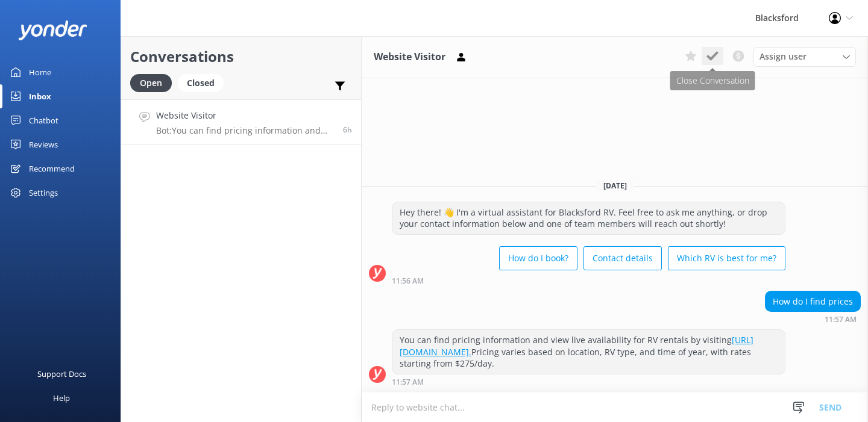 This screenshot has width=868, height=422. Describe the element at coordinates (52, 168) in the screenshot. I see `div: Recommend` at that location.